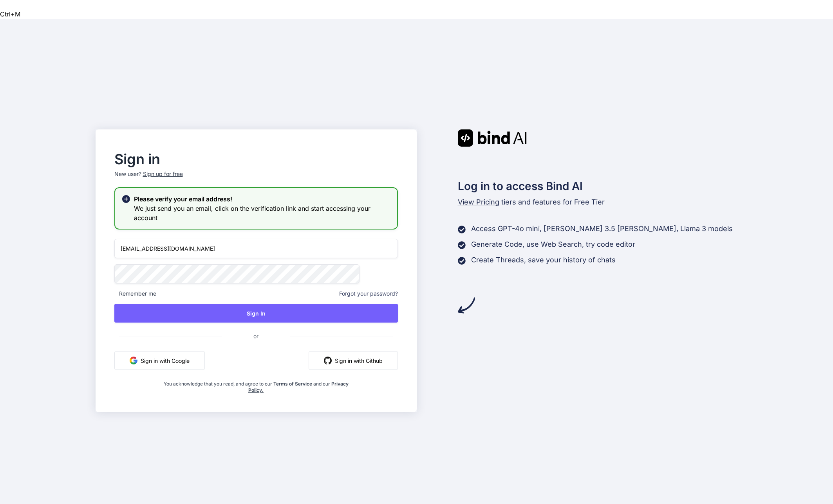  I want to click on img: google, so click(133, 361).